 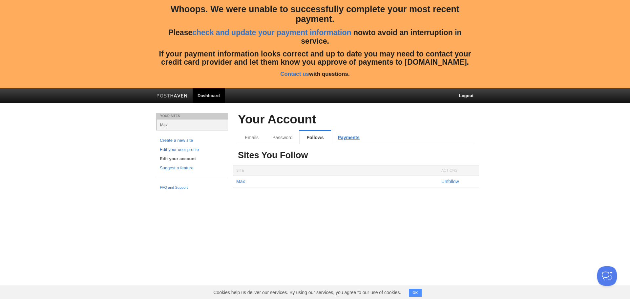 What do you see at coordinates (192, 159) in the screenshot?
I see `a: Edit your account` at bounding box center [192, 159].